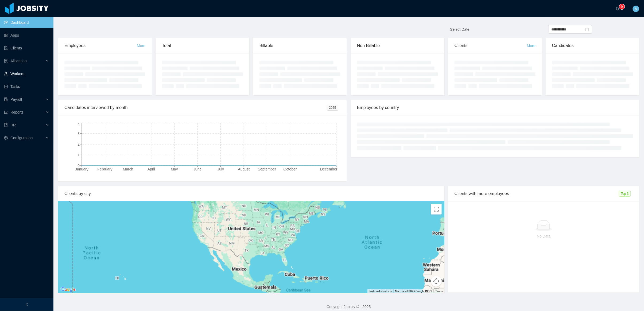 Image resolution: width=644 pixels, height=311 pixels. I want to click on div: Candidates interviewed by month, so click(196, 108).